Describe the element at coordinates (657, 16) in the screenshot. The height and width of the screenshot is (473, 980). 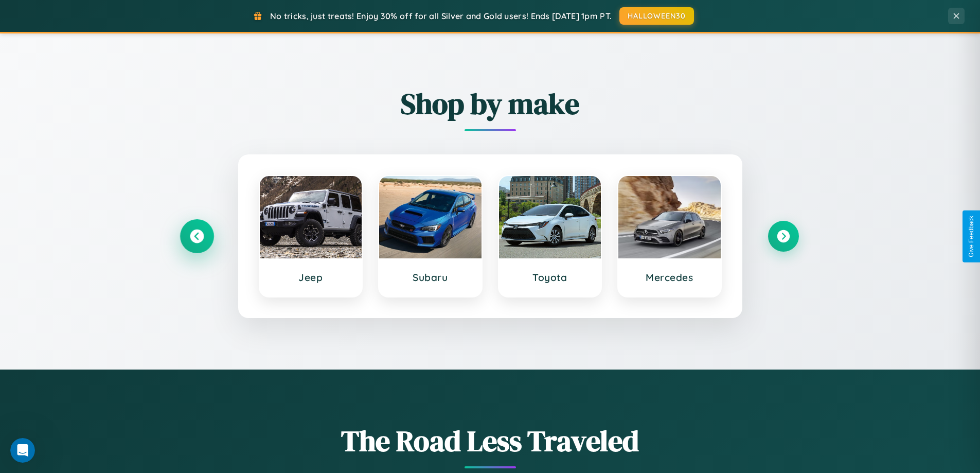
I see `button: HALLOWEEN30` at that location.